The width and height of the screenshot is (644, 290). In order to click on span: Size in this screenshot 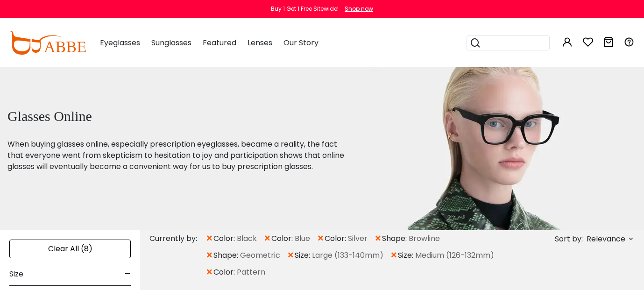, I will do `click(16, 274)`.